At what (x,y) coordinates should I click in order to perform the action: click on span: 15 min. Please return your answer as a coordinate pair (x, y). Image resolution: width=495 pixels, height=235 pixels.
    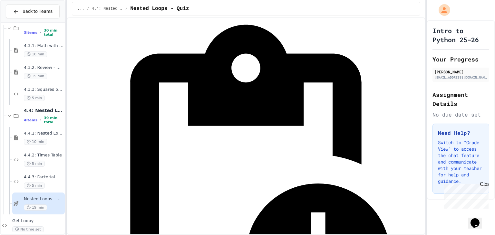
    Looking at the image, I should click on (35, 76).